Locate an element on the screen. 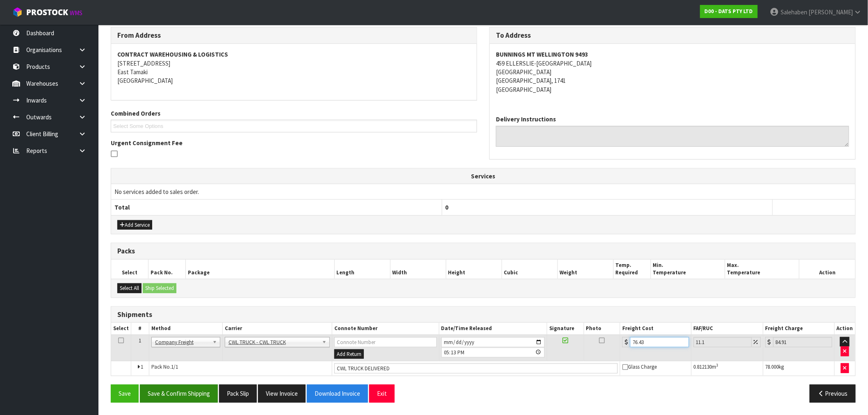 Image resolution: width=868 pixels, height=415 pixels. button: Previous is located at coordinates (833, 394).